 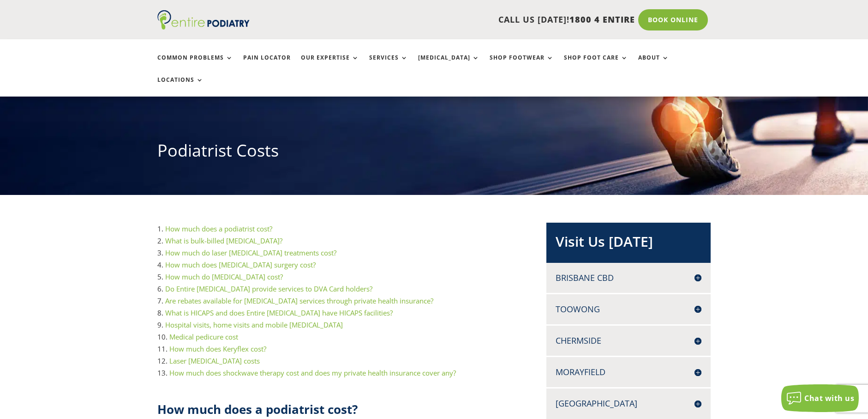 What do you see at coordinates (820, 398) in the screenshot?
I see `button: Chat with us` at bounding box center [820, 398].